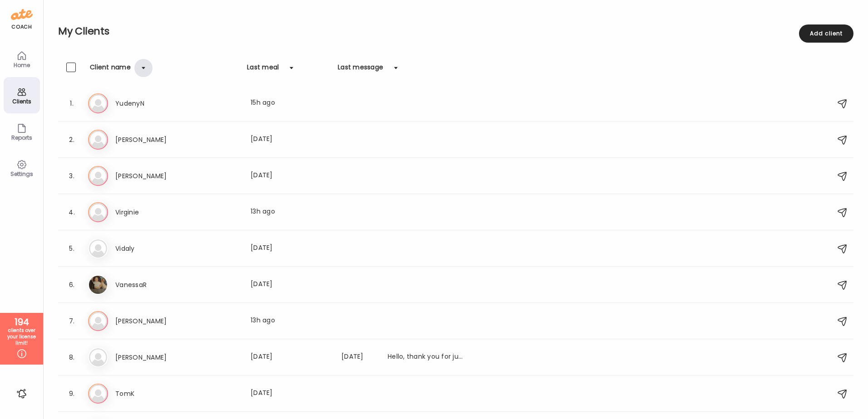 Image resolution: width=868 pixels, height=419 pixels. I want to click on div: Last meal, so click(263, 70).